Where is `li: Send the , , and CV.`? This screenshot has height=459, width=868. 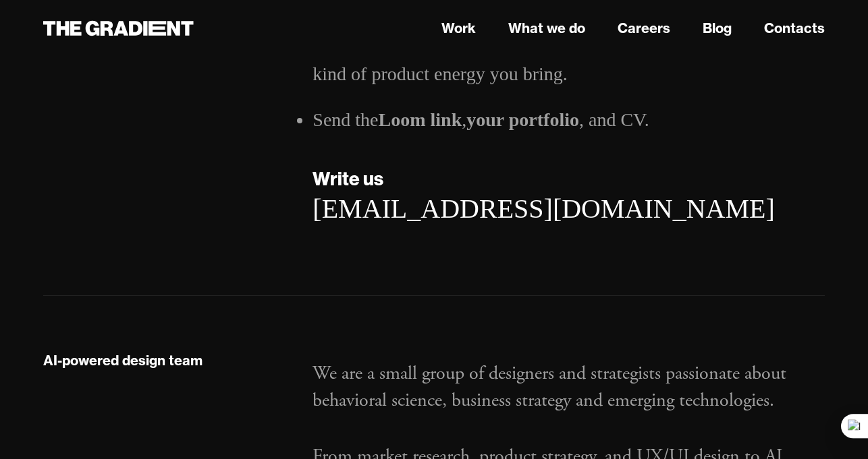 li: Send the , , and CV. is located at coordinates (568, 120).